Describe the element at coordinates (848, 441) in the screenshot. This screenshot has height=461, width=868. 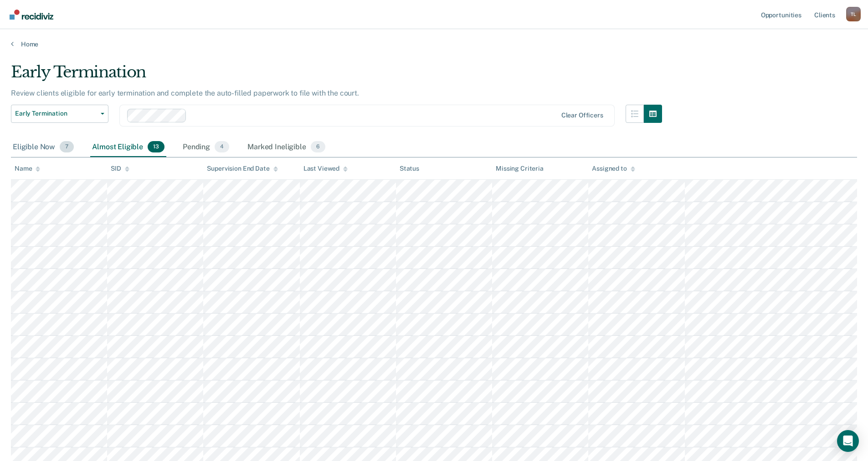
I see `div: Open Intercom Messenger` at that location.